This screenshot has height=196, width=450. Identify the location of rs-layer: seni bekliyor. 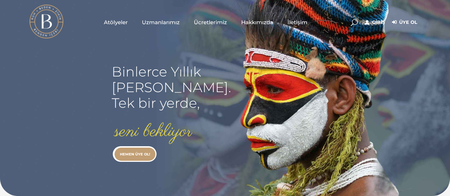
(153, 132).